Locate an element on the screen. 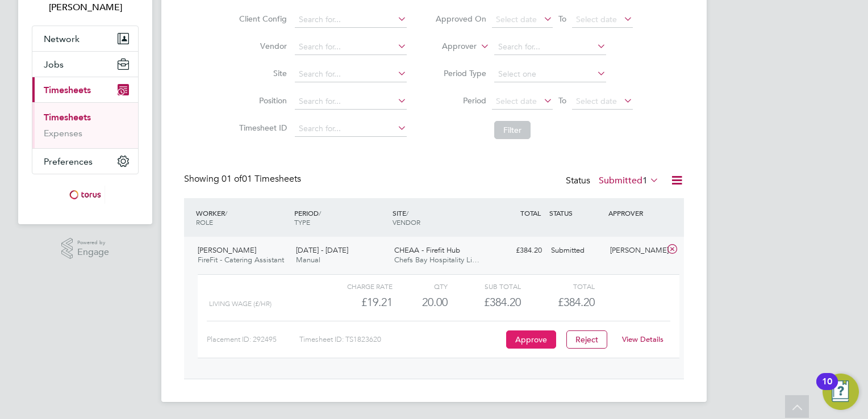 The width and height of the screenshot is (868, 419). div: Showing is located at coordinates (244, 179).